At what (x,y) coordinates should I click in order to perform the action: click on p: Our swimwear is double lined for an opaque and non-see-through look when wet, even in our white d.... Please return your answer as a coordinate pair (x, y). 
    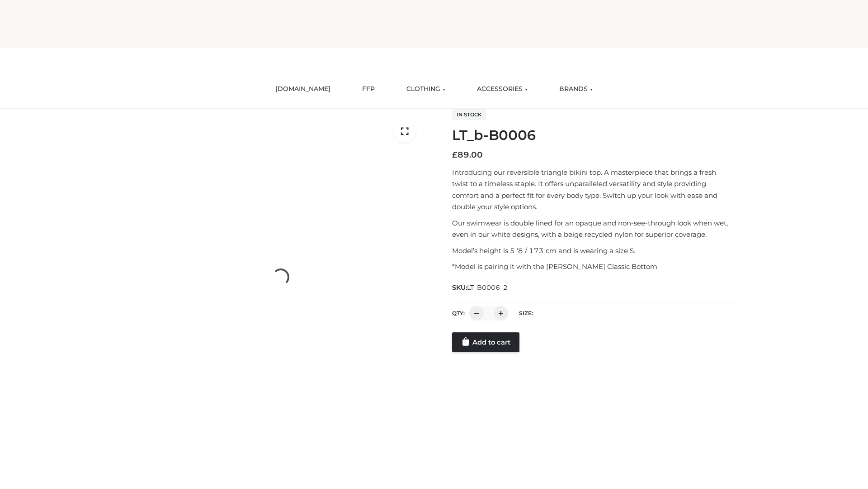
    Looking at the image, I should click on (593, 228).